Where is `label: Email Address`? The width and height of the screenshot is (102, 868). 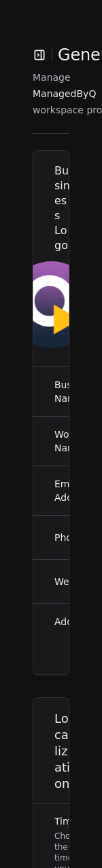 label: Email Address is located at coordinates (75, 491).